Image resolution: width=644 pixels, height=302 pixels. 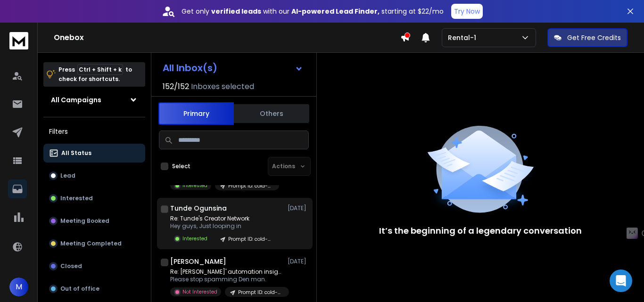 I want to click on span: Ctrl + Shift + k, so click(x=100, y=69).